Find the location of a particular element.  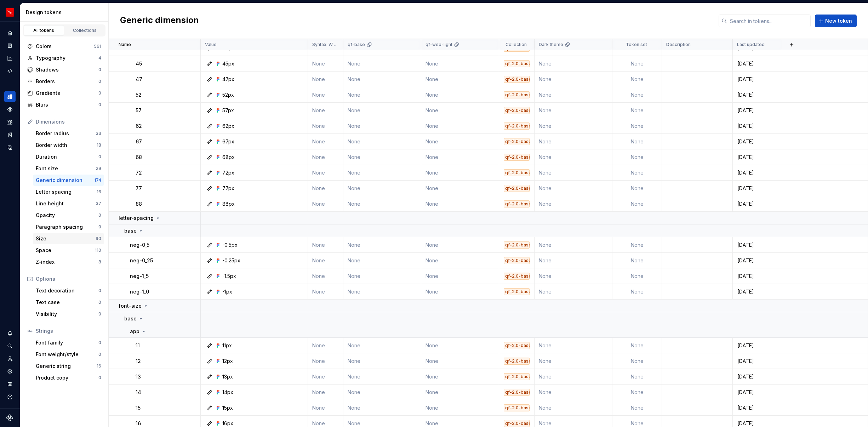

div: Text decoration is located at coordinates (67, 291).